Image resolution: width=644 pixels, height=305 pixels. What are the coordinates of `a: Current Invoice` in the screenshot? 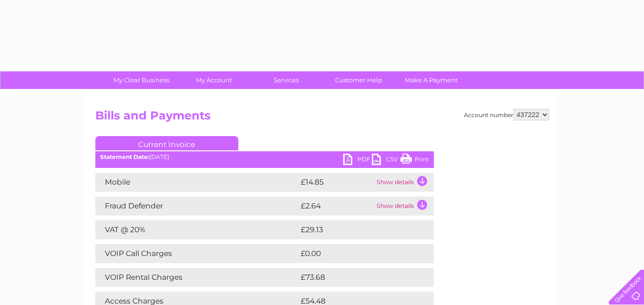 It's located at (167, 143).